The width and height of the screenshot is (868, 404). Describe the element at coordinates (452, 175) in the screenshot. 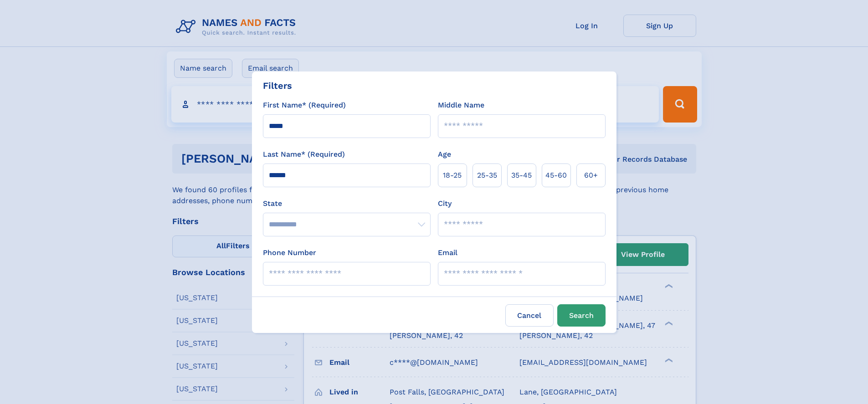

I see `span: 18‑25` at that location.